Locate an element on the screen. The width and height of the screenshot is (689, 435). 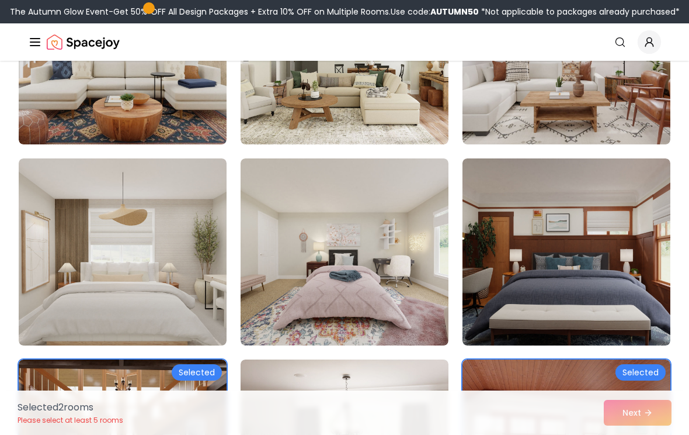
a: Spacejoy is located at coordinates (83, 42).